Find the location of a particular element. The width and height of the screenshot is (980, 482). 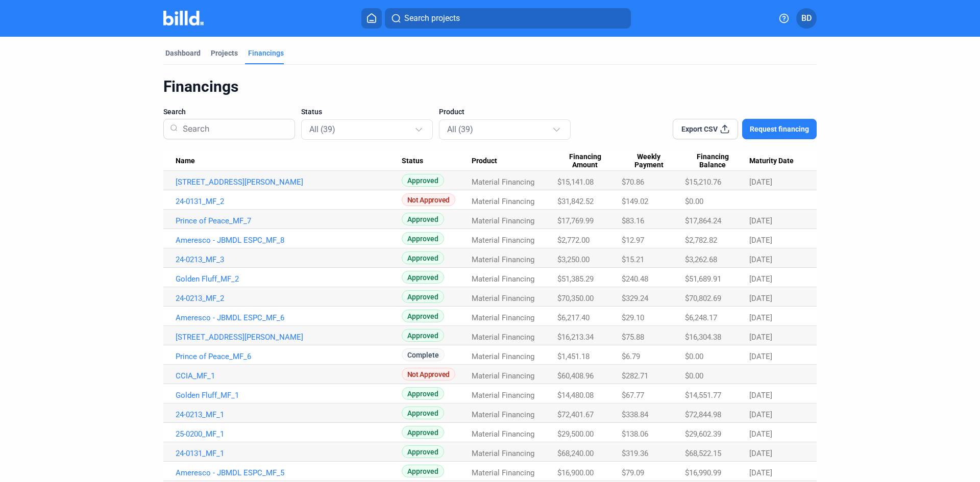

span: $16,990.99 is located at coordinates (703, 473).